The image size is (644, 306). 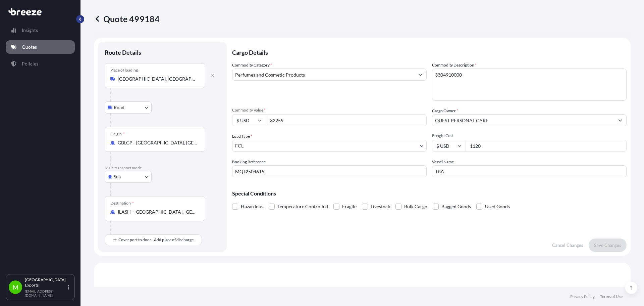 What do you see at coordinates (40, 30) in the screenshot?
I see `a: Insights` at bounding box center [40, 30].